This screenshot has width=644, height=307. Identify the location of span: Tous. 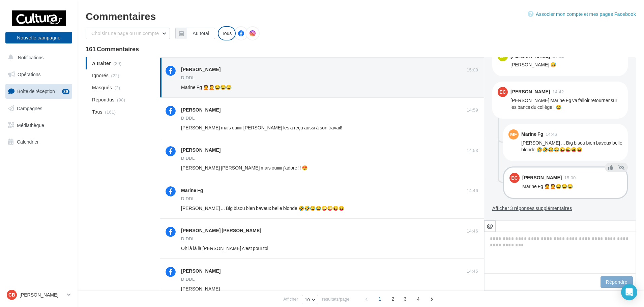
(97, 112).